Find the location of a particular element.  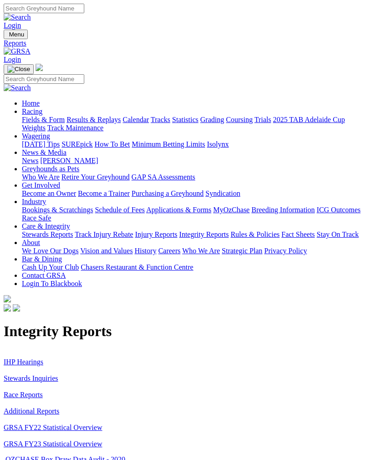

a: Applications & Forms is located at coordinates (179, 209).